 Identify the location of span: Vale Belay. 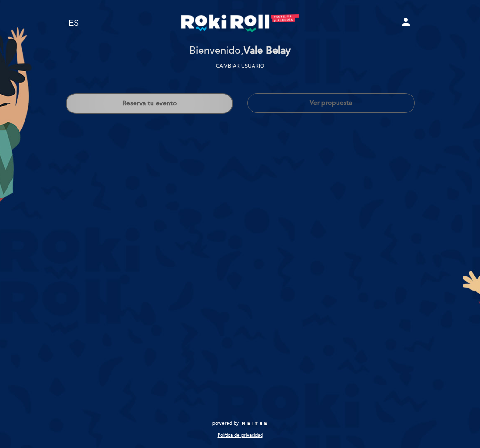
(267, 50).